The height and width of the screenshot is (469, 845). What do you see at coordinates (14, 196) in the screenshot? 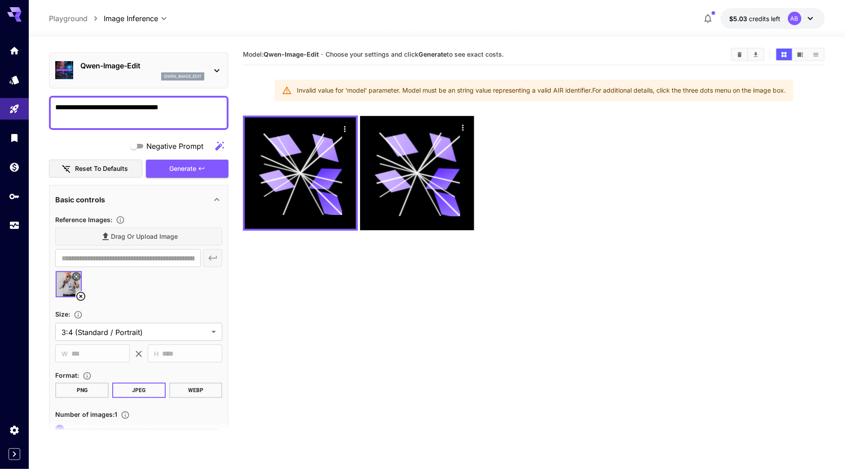
I see `div: API Keys` at bounding box center [14, 196].